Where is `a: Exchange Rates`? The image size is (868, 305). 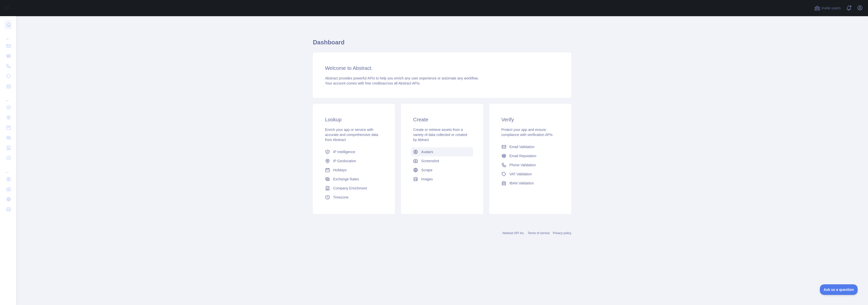 a: Exchange Rates is located at coordinates (354, 179).